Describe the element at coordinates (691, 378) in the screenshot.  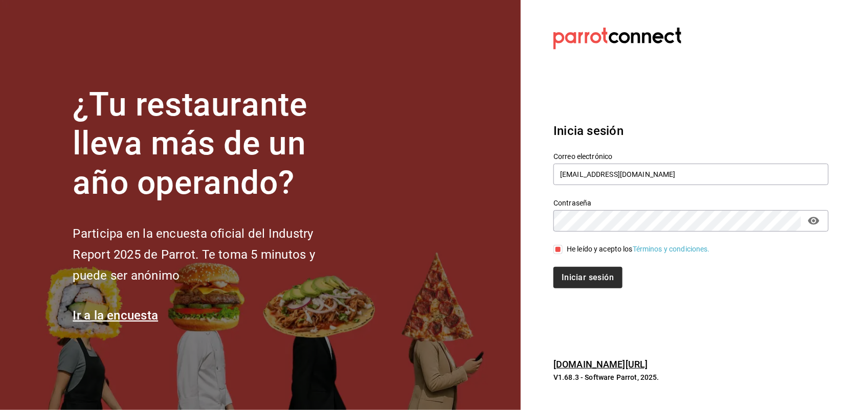
I see `p: V1.68.3 - Software Parrot, 2025.` at that location.